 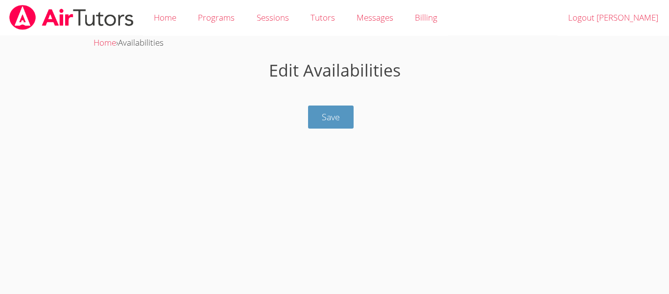 What do you see at coordinates (375, 17) in the screenshot?
I see `span: Messages` at bounding box center [375, 17].